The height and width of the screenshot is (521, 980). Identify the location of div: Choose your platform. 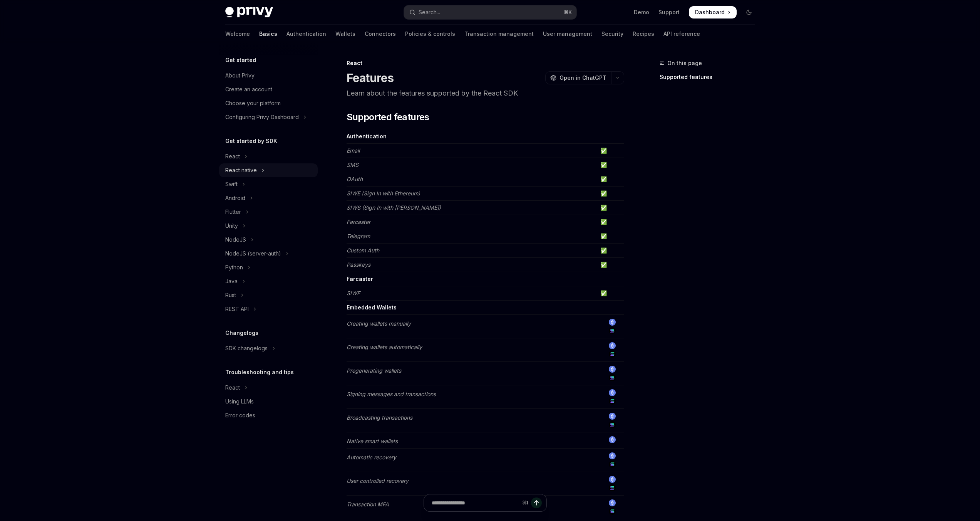
(253, 103).